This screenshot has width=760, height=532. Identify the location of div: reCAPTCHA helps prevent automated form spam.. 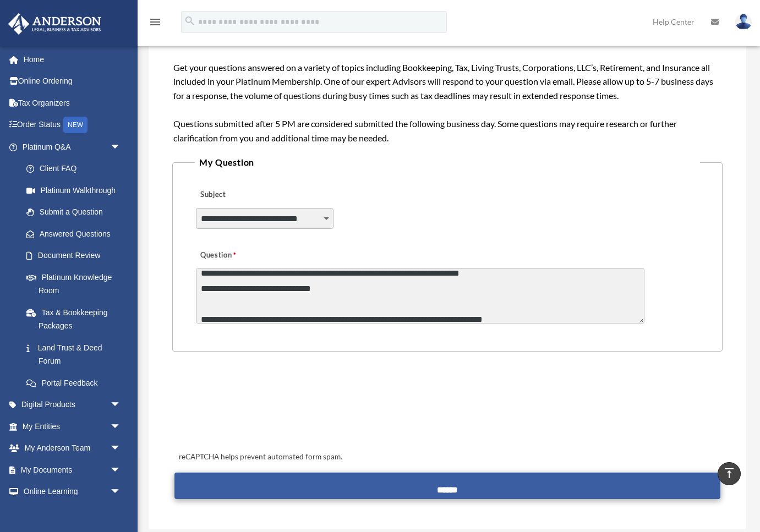
(447, 457).